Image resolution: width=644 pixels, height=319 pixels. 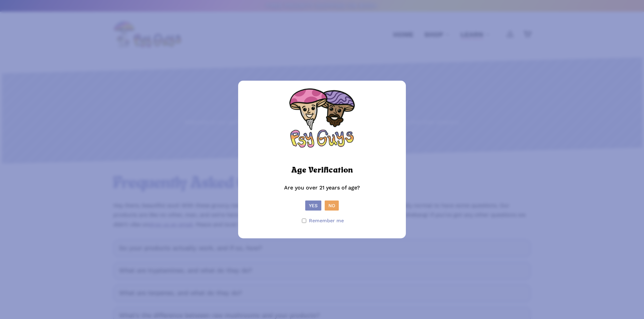 What do you see at coordinates (331, 206) in the screenshot?
I see `button: No` at bounding box center [331, 206].